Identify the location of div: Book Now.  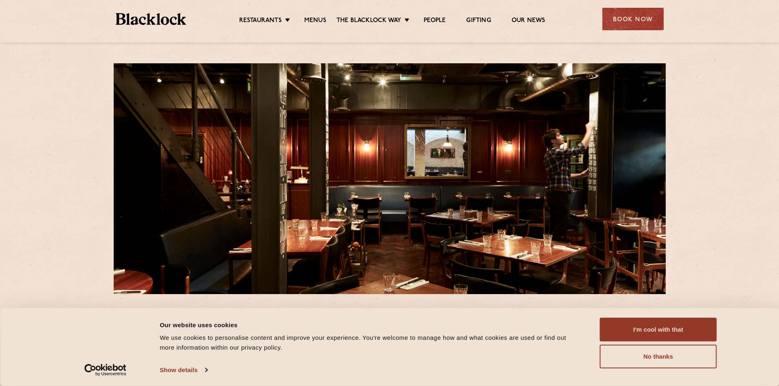
(633, 19).